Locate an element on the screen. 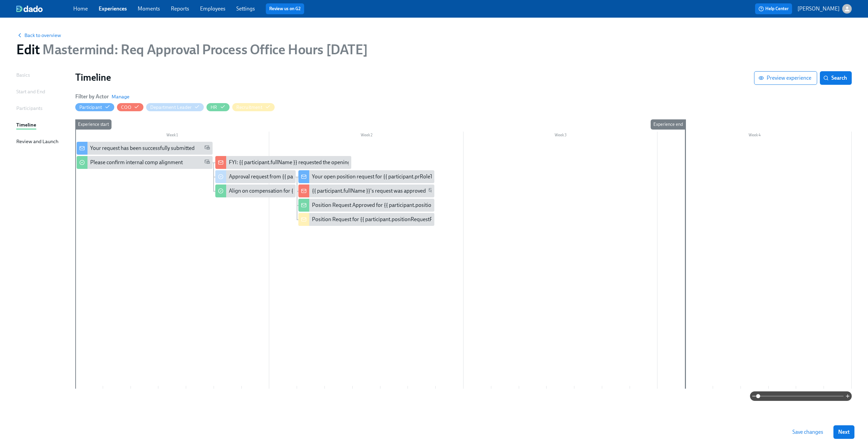 This screenshot has width=868, height=447. div: Timeline is located at coordinates (26, 125).